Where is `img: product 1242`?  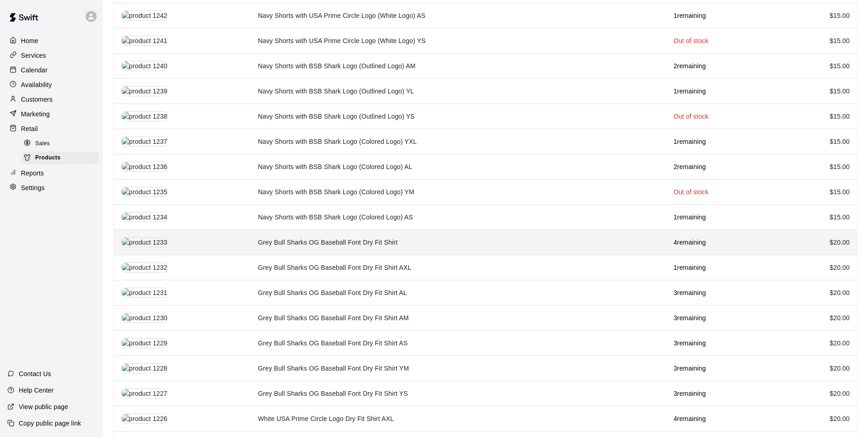 img: product 1242 is located at coordinates (145, 15).